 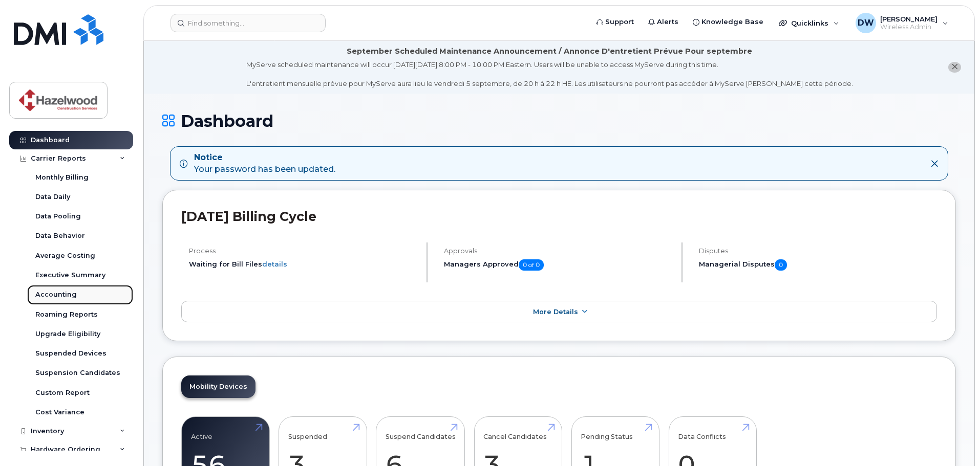 What do you see at coordinates (549, 51) in the screenshot?
I see `div: September Scheduled Maintenance Announcement / Annonce D'entretient Prévue Pour septembre` at bounding box center [549, 51].